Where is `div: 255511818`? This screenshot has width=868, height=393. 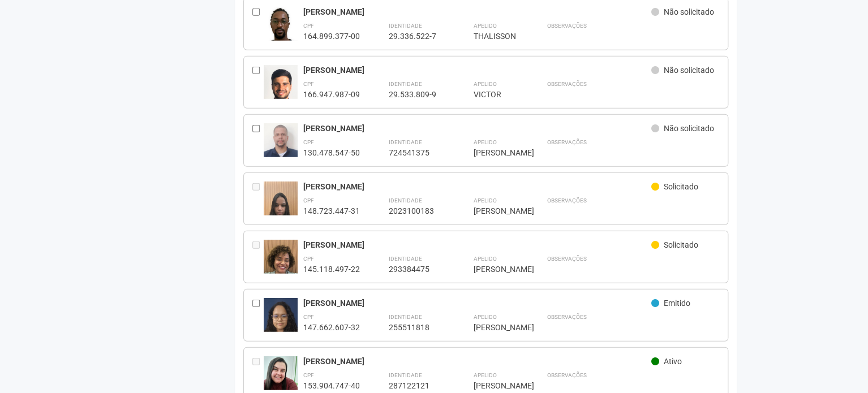
div: 255511818 is located at coordinates (417, 327).